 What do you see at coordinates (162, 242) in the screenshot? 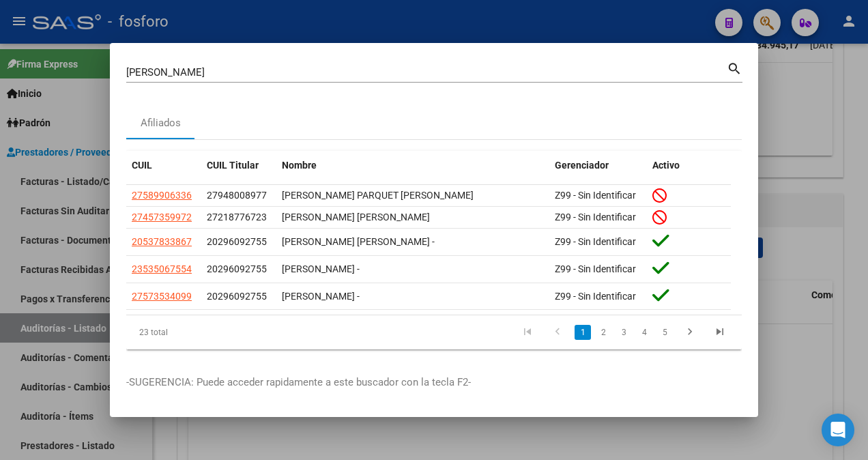
I see `span: 20537833867` at bounding box center [162, 242].